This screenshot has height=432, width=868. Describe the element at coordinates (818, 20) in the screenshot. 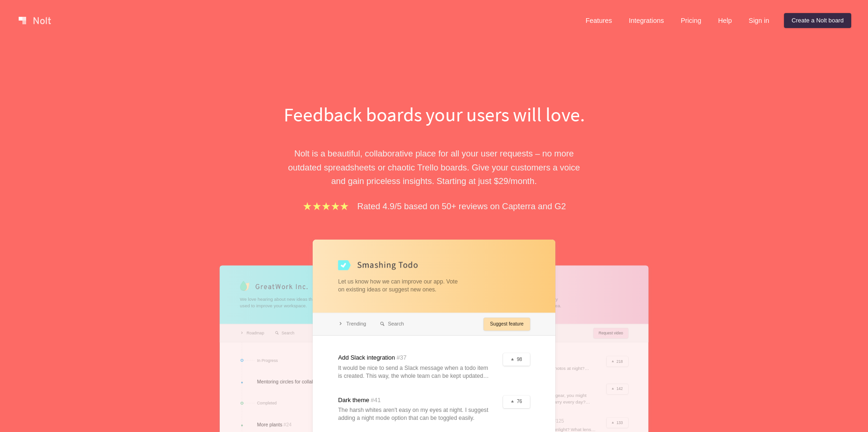

I see `a: Create a Nolt board` at that location.